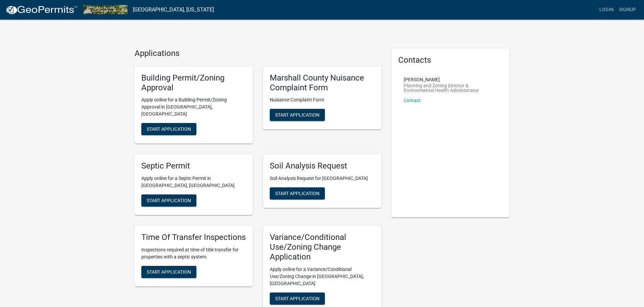 This screenshot has height=307, width=644. I want to click on h5: Contacts, so click(451, 60).